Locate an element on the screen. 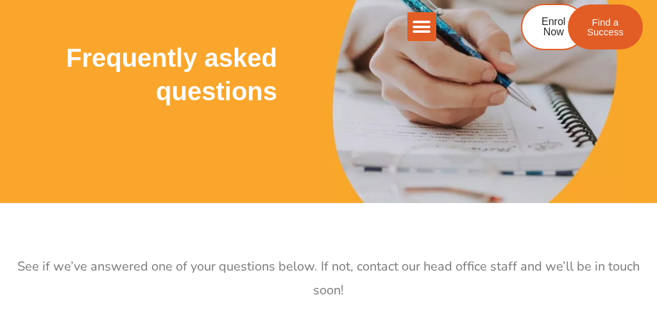 This screenshot has width=657, height=320. span: Find a Success is located at coordinates (605, 27).